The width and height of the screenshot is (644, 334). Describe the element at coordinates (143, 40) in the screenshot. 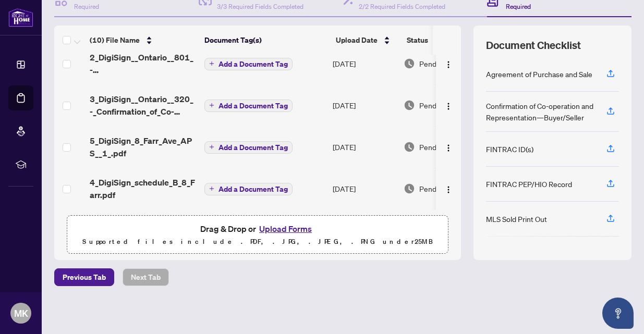

I see `th: (10) File Name` at that location.